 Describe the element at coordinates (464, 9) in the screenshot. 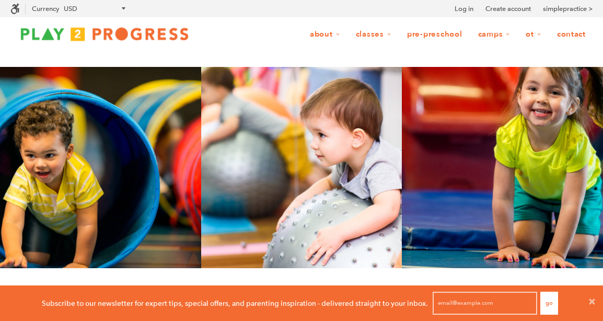

I see `a: Log in` at that location.